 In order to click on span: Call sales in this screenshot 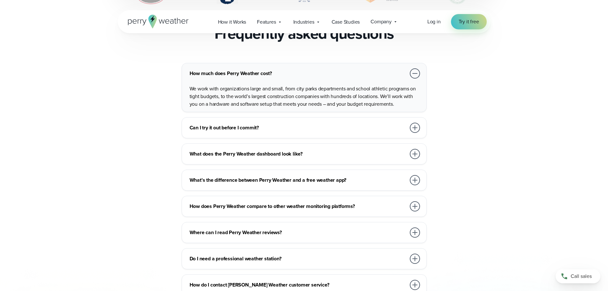, I will do `click(581, 276)`.